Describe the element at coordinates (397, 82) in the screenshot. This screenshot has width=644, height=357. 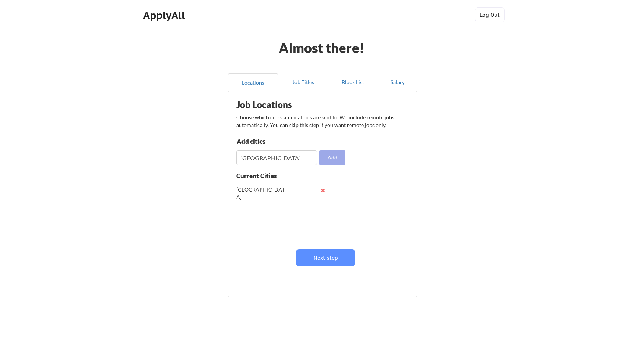
I see `button: Salary` at that location.